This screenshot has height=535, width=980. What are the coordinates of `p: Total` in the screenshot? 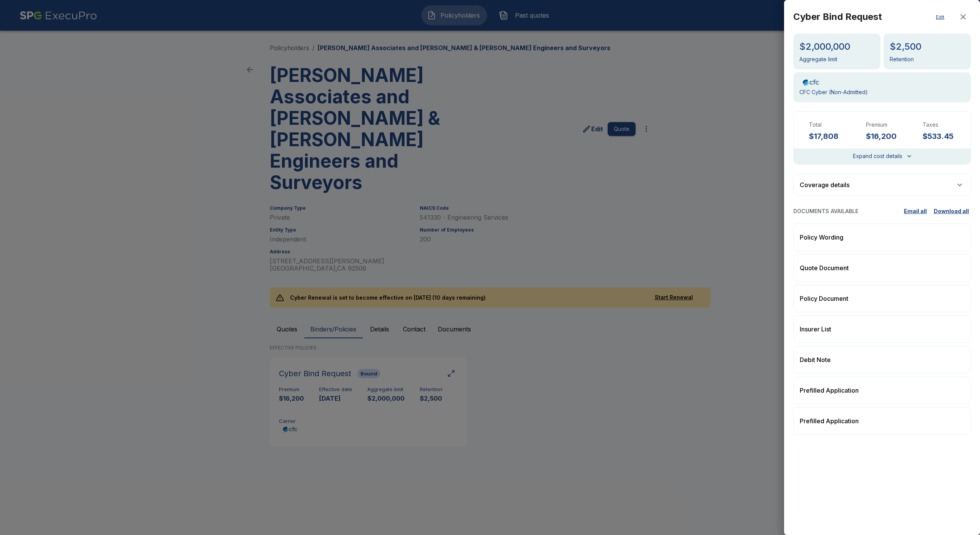 It's located at (825, 125).